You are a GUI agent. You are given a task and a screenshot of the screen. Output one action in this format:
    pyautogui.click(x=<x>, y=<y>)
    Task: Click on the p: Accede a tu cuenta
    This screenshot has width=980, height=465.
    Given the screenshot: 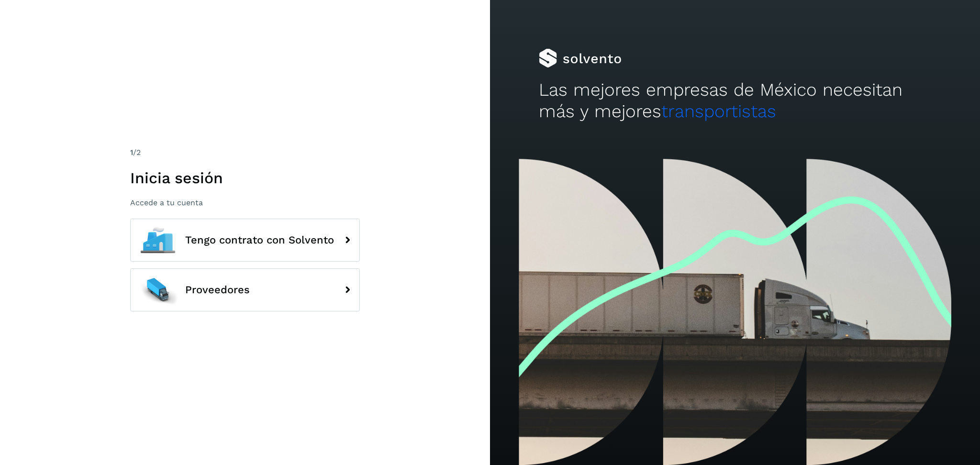 What is the action you would take?
    pyautogui.click(x=245, y=203)
    